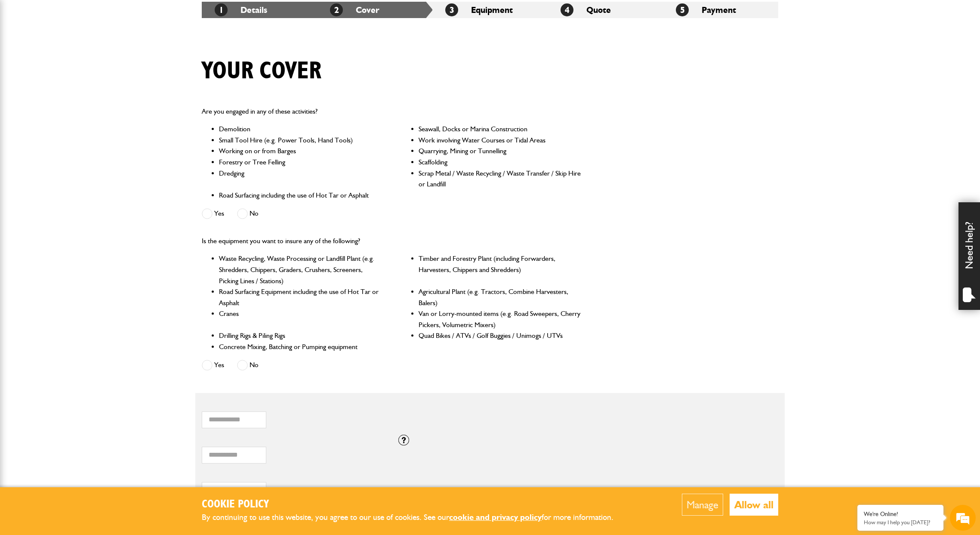  Describe the element at coordinates (84, 207) in the screenshot. I see `textarea: Type your message and hit 'Enter'` at that location.